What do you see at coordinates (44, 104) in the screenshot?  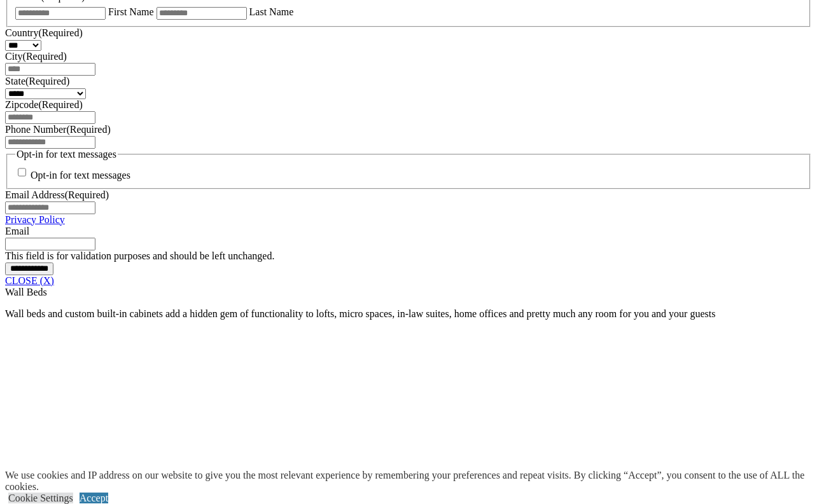 I see `label: Zipcode` at bounding box center [44, 104].